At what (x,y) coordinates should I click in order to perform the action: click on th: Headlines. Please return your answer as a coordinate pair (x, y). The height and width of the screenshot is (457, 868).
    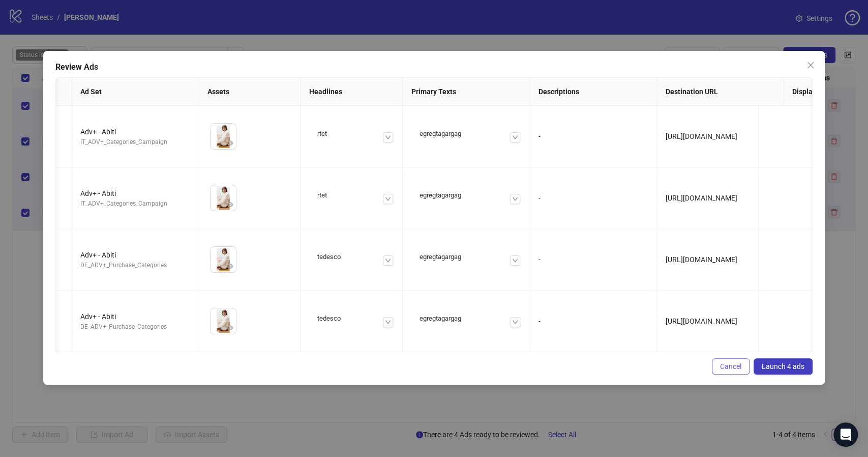
    Looking at the image, I should click on (352, 92).